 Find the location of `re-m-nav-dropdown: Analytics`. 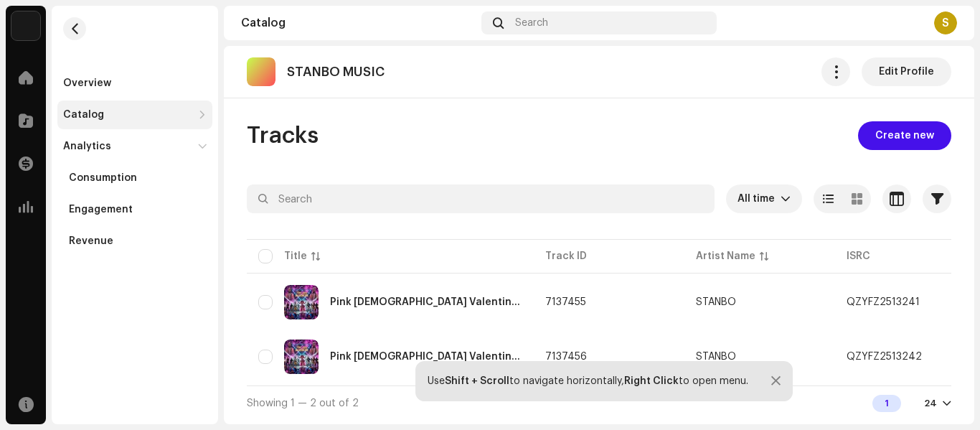

re-m-nav-dropdown: Analytics is located at coordinates (134, 194).